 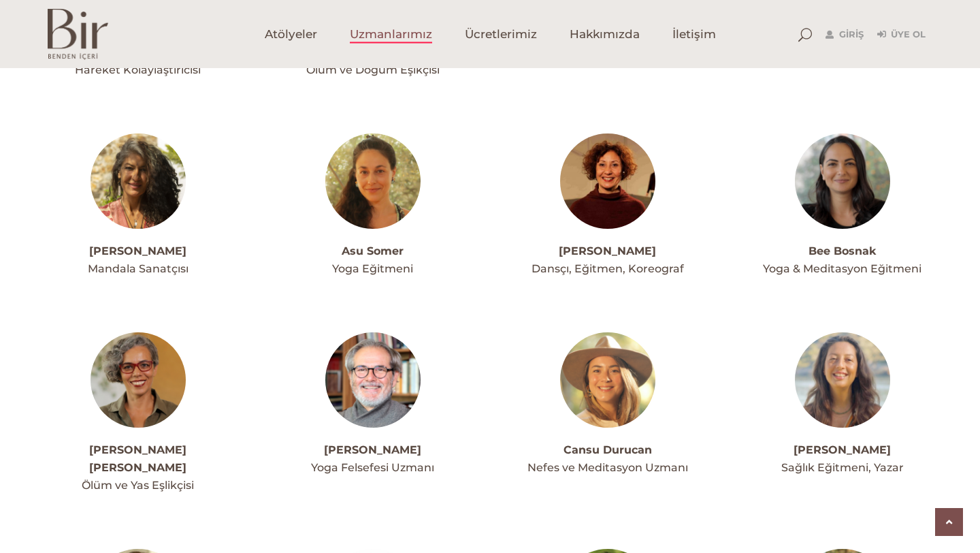 I want to click on span: Mandala Sanatçısı, so click(x=138, y=269).